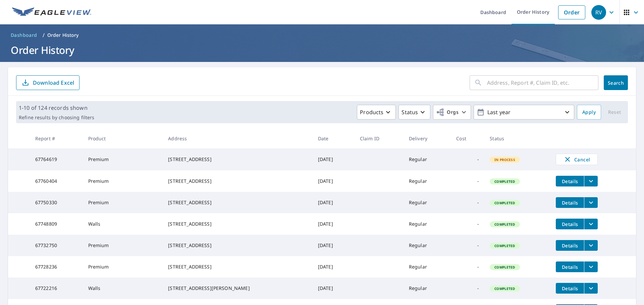 The width and height of the screenshot is (644, 305). Describe the element at coordinates (56, 108) in the screenshot. I see `p: 1-10 of 124 records shown` at that location.